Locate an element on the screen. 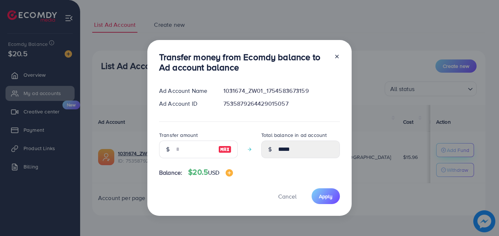  div: 1031674_ZW01_1754583673159 is located at coordinates (281, 91).